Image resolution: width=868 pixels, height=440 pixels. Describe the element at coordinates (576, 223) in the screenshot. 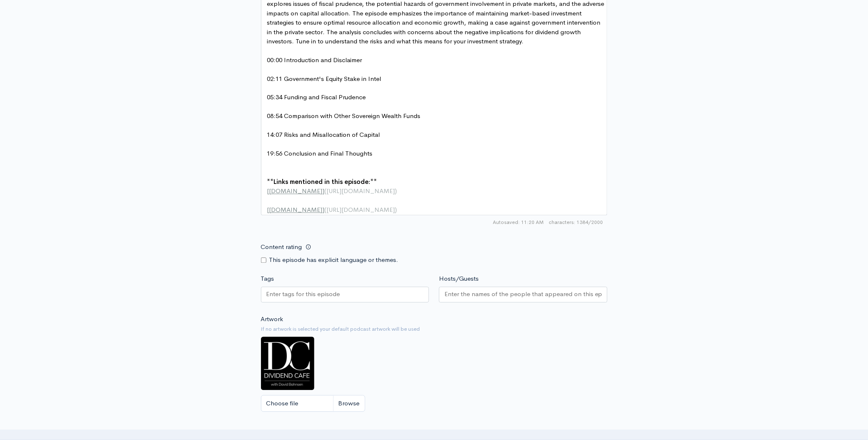

I see `span: 1384/2000` at that location.